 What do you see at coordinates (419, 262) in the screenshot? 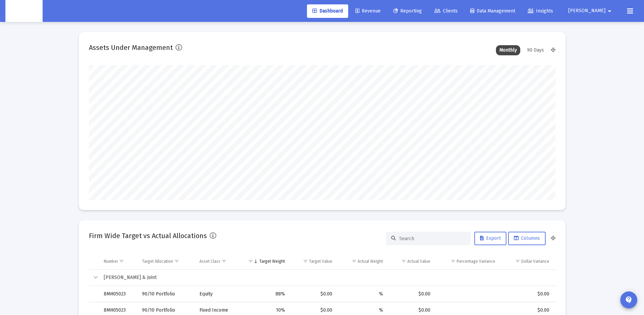
I see `div: Actual Value` at bounding box center [419, 262].